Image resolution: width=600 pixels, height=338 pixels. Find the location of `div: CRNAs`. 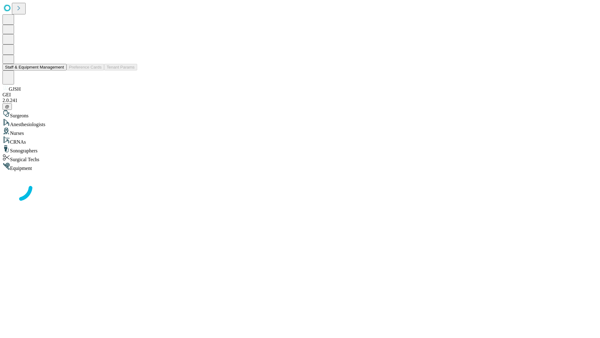

div: CRNAs is located at coordinates (300, 140).